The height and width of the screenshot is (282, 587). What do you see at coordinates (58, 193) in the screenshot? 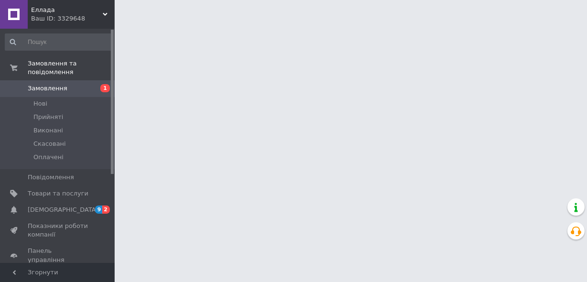
I see `span: Товари та послуги` at bounding box center [58, 193].